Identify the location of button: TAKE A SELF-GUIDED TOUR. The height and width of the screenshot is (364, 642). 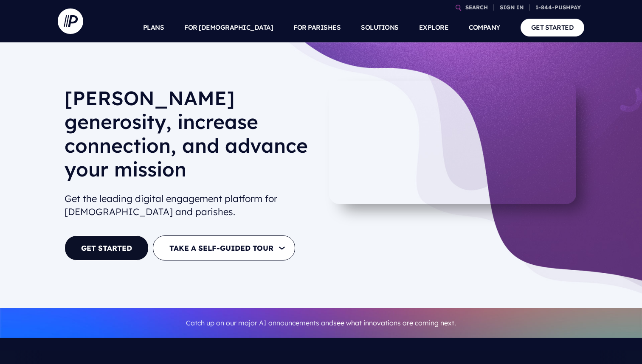
(224, 248).